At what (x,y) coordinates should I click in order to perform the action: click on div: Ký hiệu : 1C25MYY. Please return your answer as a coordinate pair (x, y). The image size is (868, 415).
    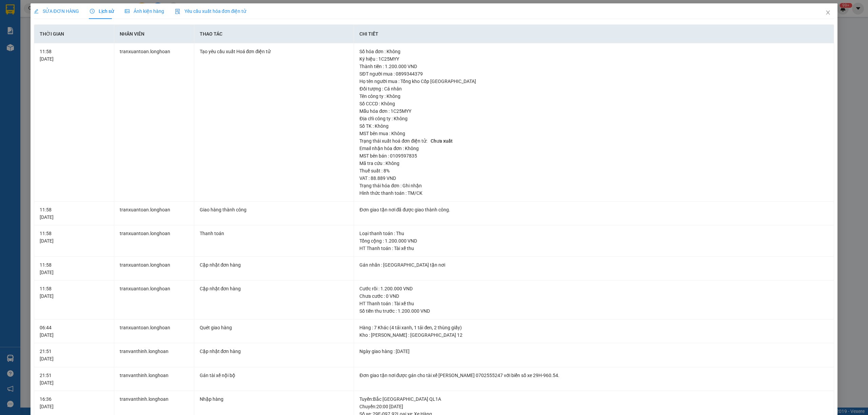
    Looking at the image, I should click on (594, 59).